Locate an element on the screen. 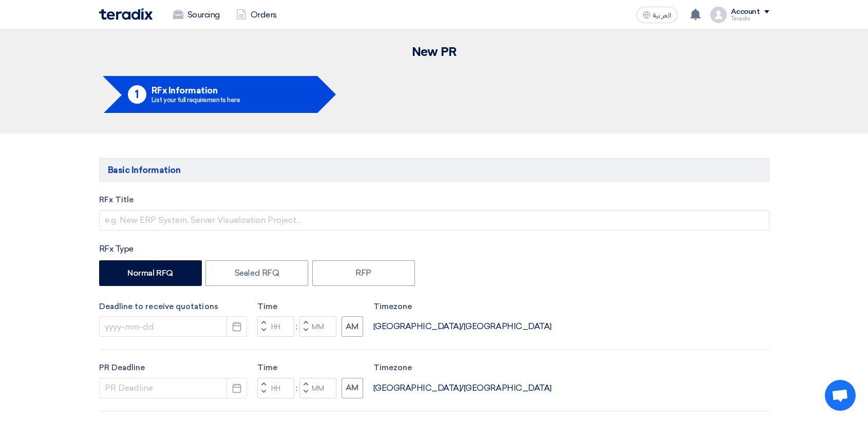 The width and height of the screenshot is (868, 421). span: العربية is located at coordinates (662, 15).